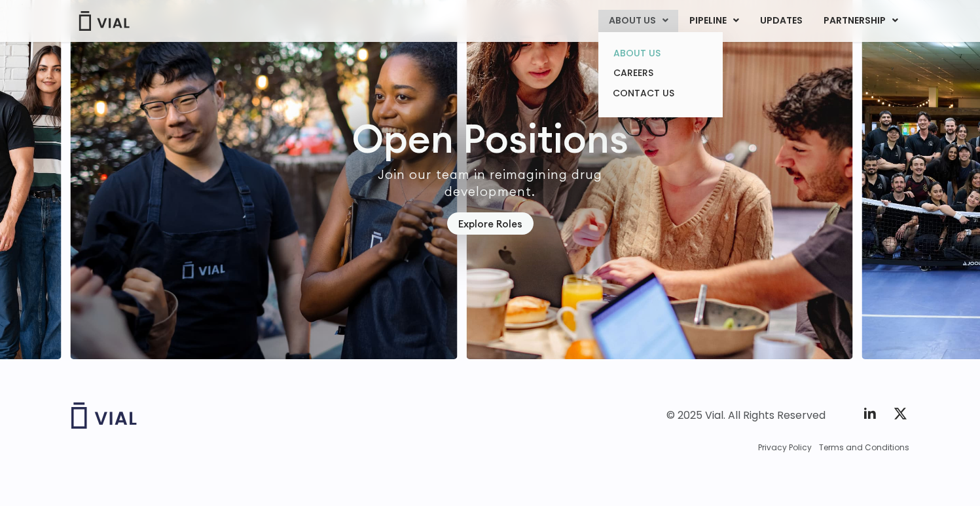 This screenshot has width=980, height=506. Describe the element at coordinates (785, 447) in the screenshot. I see `span: Privacy Policy` at that location.